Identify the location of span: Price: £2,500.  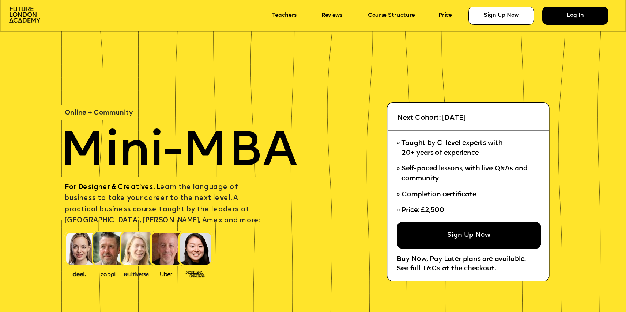
(422, 210).